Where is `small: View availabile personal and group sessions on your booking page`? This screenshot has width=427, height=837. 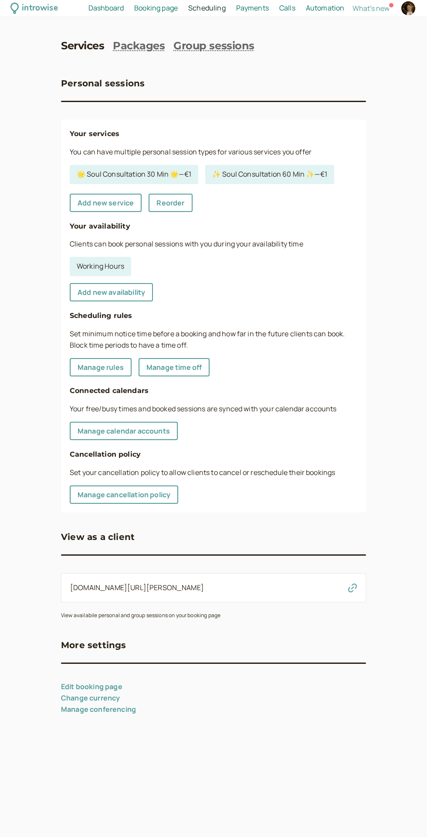
small: View availabile personal and group sessions on your booking page is located at coordinates (141, 615).